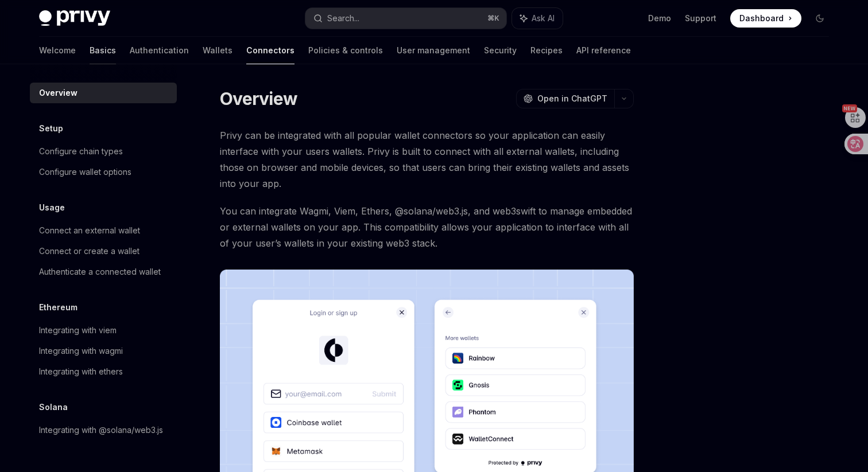 The height and width of the screenshot is (472, 868). Describe the element at coordinates (537, 18) in the screenshot. I see `button: Ask AI` at that location.